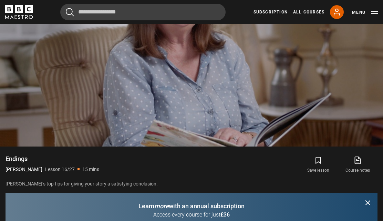 Image resolution: width=383 pixels, height=221 pixels. What do you see at coordinates (270, 12) in the screenshot?
I see `a: Subscription` at bounding box center [270, 12].